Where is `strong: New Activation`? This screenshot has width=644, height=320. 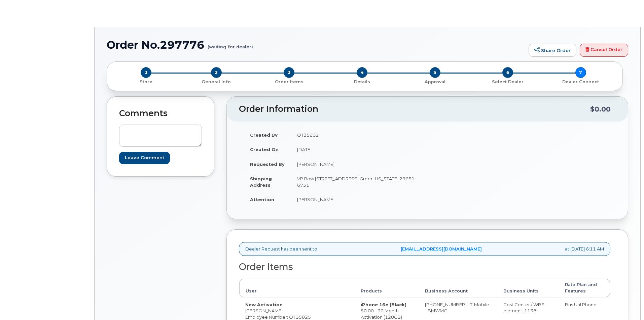 strong: New Activation is located at coordinates (264, 305).